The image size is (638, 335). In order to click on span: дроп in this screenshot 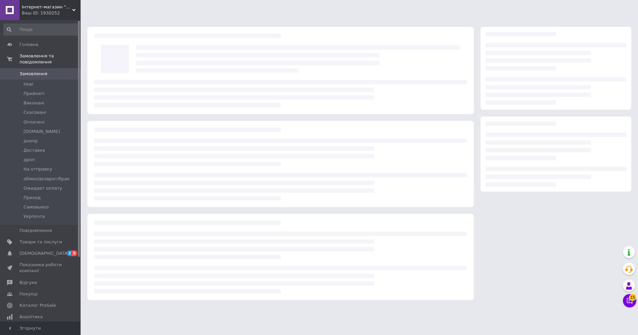, I will do `click(29, 160)`.